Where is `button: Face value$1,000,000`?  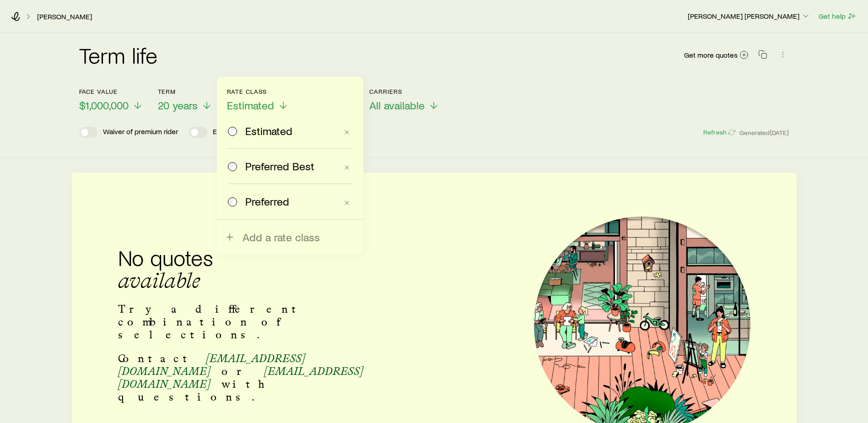
button: Face value$1,000,000 is located at coordinates (111, 100).